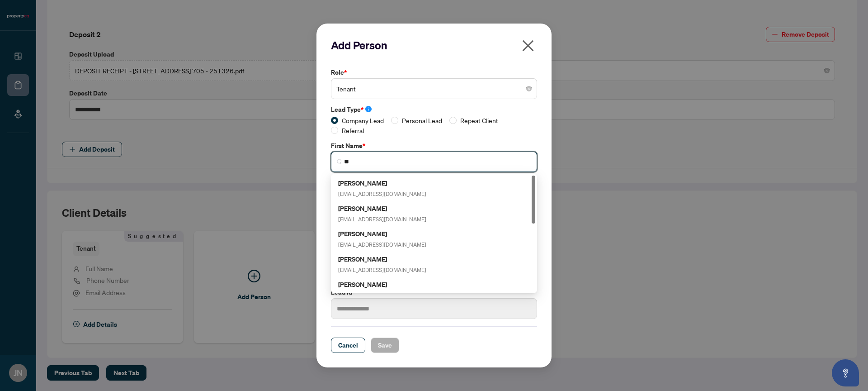  What do you see at coordinates (348, 346) in the screenshot?
I see `button: Cancel` at bounding box center [348, 346].